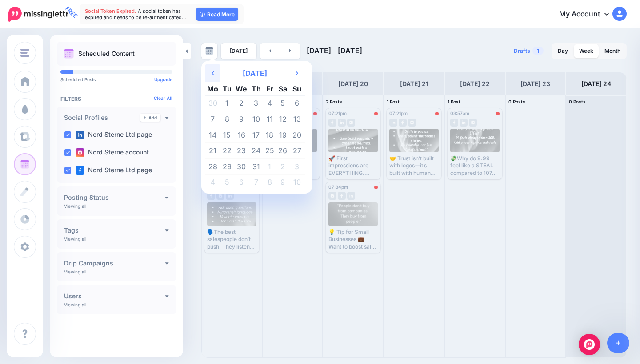 This screenshot has width=640, height=364. What do you see at coordinates (283, 120) in the screenshot?
I see `td: 12` at bounding box center [283, 120].